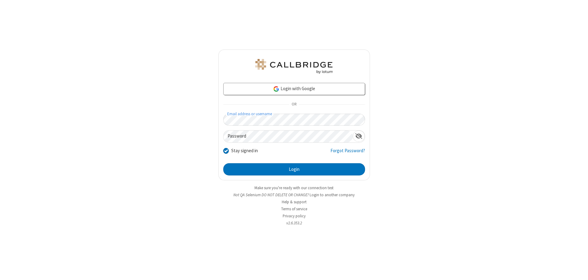  What do you see at coordinates (294, 188) in the screenshot?
I see `a: Make sure you're ready with our connection test` at bounding box center [294, 188].